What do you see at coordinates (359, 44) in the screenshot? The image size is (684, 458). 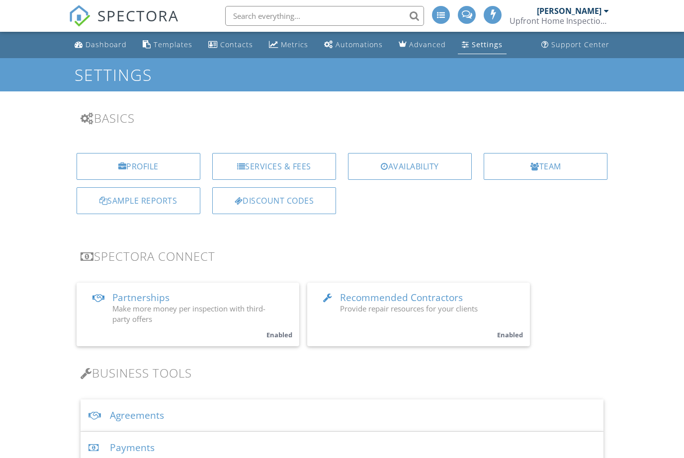 I see `div: Automations` at bounding box center [359, 44].